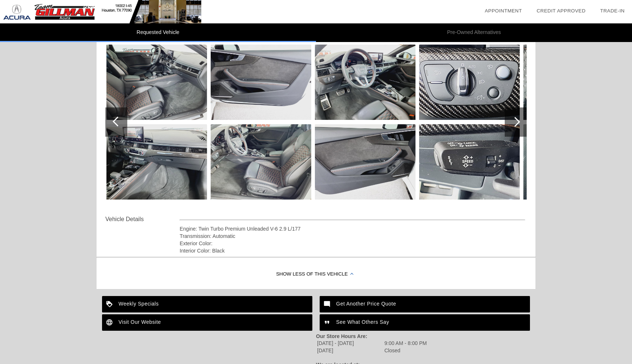 Image resolution: width=632 pixels, height=364 pixels. I want to click on a: Weekly Specials, so click(207, 304).